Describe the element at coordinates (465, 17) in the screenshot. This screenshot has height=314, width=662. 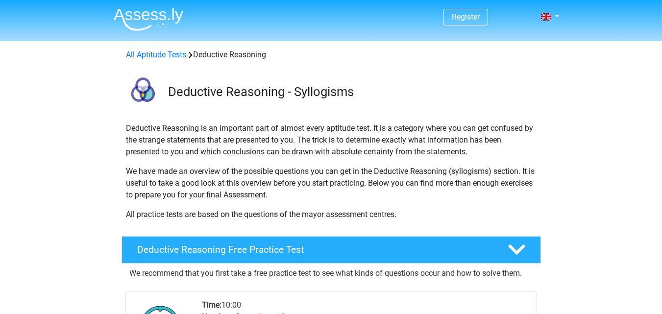
I see `a: Register` at that location.